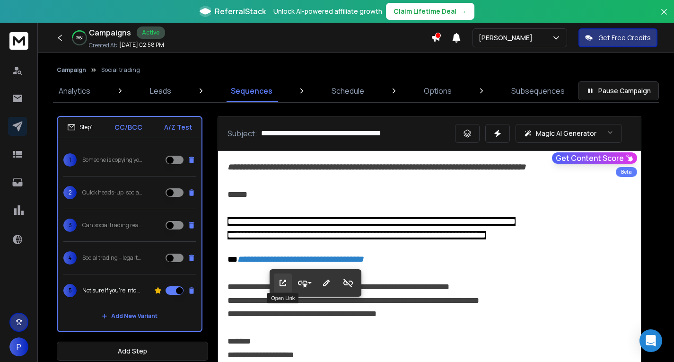 The image size is (674, 362). What do you see at coordinates (618, 91) in the screenshot?
I see `button: Pause Campaign` at bounding box center [618, 91].